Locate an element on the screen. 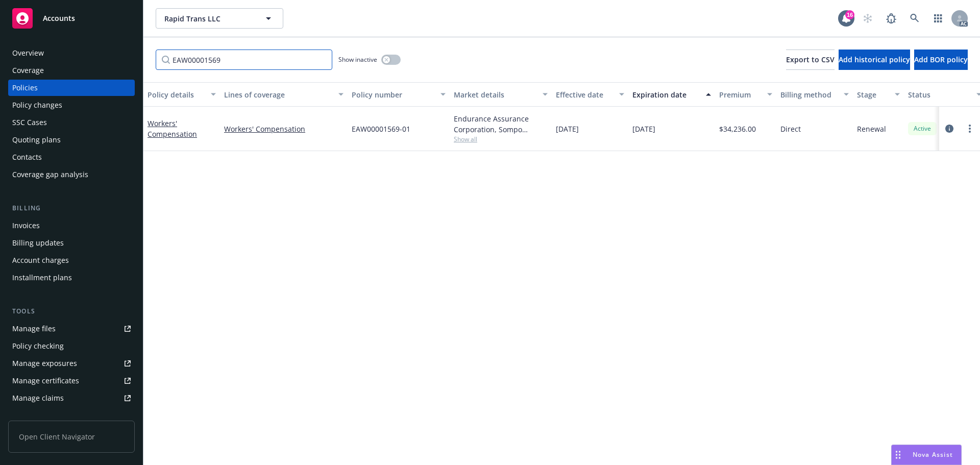 The image size is (980, 465). span: Active is located at coordinates (922, 128).